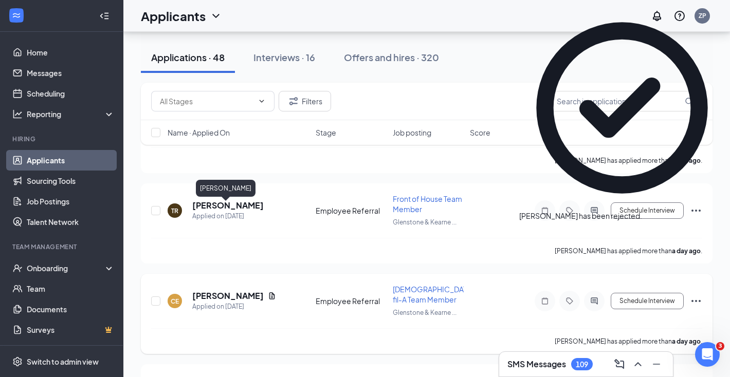 Image resolution: width=730 pixels, height=377 pixels. I want to click on a: Team, so click(70, 289).